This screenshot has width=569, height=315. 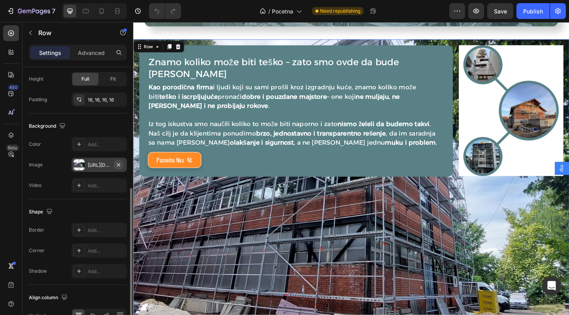 What do you see at coordinates (500, 11) in the screenshot?
I see `span: Save` at bounding box center [500, 11].